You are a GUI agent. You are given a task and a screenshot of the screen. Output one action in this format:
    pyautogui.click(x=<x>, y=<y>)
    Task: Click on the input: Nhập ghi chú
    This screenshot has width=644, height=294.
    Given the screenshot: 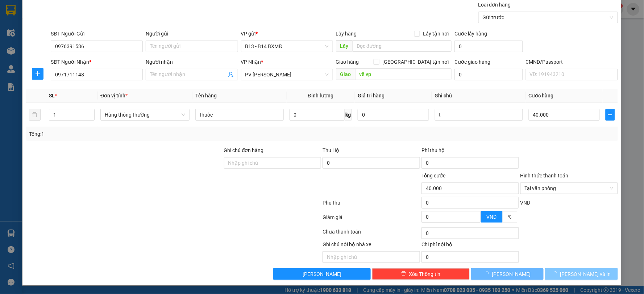 What is the action you would take?
    pyautogui.click(x=371, y=257)
    